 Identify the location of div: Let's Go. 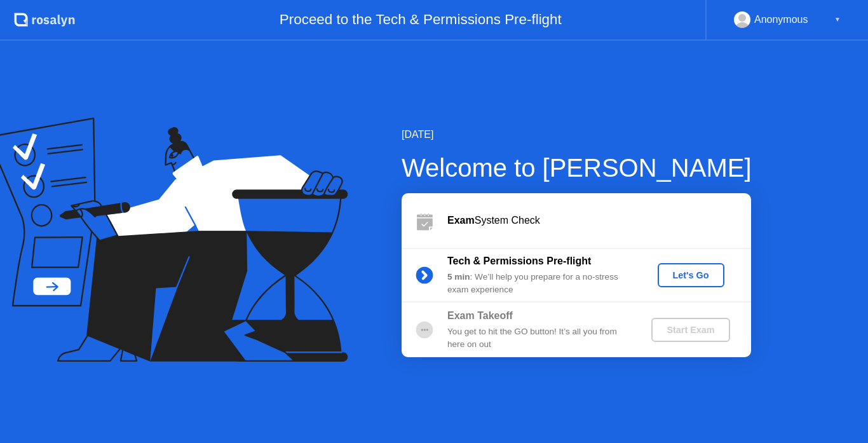
(691, 275).